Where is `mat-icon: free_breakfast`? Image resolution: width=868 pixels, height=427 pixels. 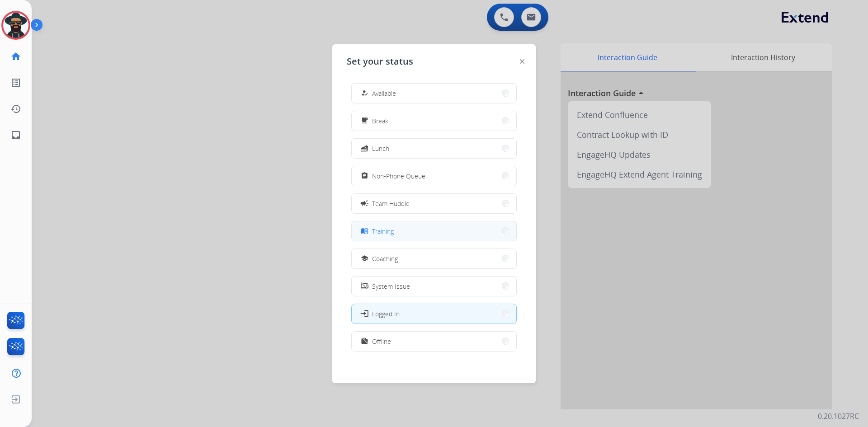 mat-icon: free_breakfast is located at coordinates (364, 121).